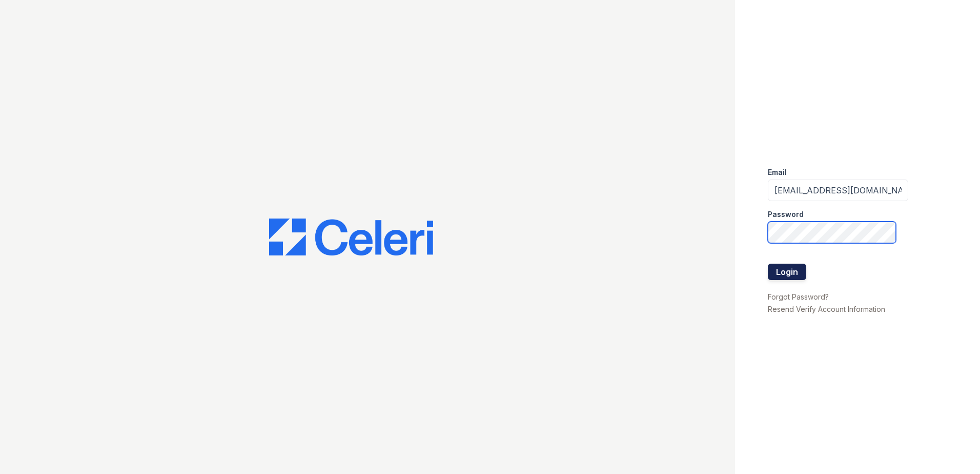 This screenshot has width=980, height=474. What do you see at coordinates (798, 296) in the screenshot?
I see `a: Forgot Password?` at bounding box center [798, 296].